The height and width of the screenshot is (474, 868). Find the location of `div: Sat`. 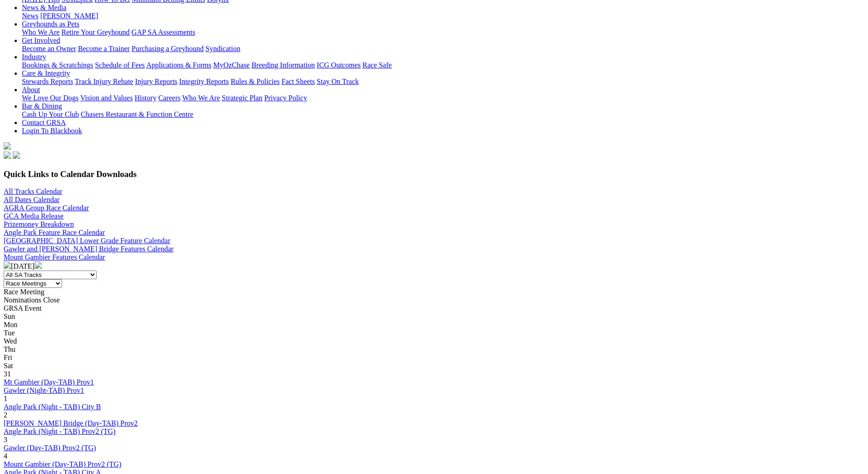

div: Sat is located at coordinates (434, 366).